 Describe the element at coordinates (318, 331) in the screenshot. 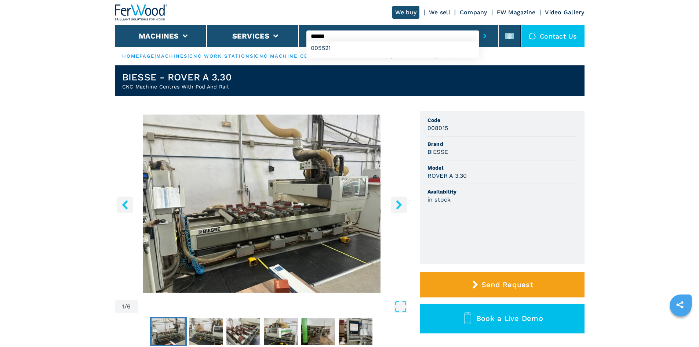

I see `img: dea71781bba89409092f6550d78a2d5d` at that location.